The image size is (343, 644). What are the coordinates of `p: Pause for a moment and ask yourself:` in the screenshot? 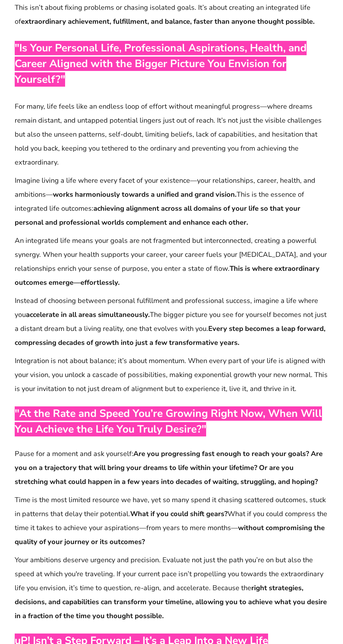 It's located at (172, 468).